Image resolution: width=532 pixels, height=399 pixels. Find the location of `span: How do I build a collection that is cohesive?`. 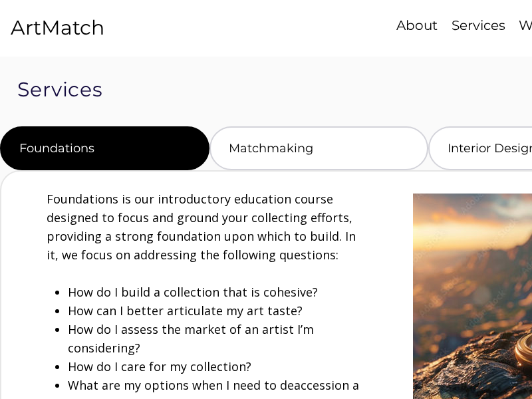

span: How do I build a collection that is cohesive? is located at coordinates (193, 292).